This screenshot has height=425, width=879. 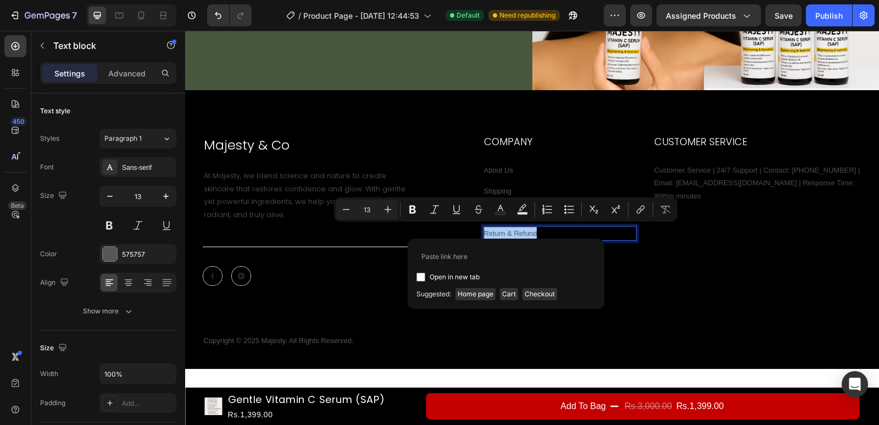 I want to click on input: Paste link here, so click(x=506, y=256).